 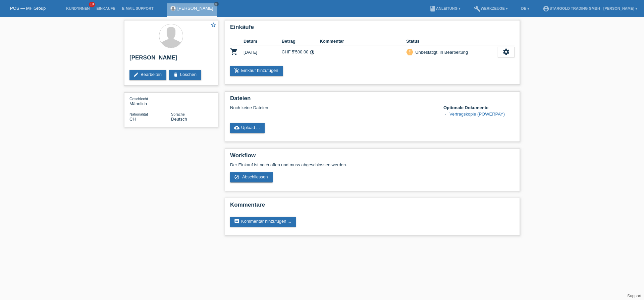 I want to click on th: Status, so click(x=452, y=41).